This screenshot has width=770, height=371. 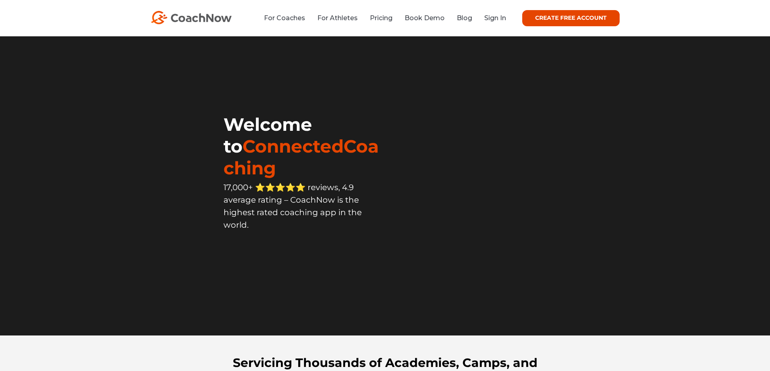 I want to click on a: Pricing, so click(x=381, y=18).